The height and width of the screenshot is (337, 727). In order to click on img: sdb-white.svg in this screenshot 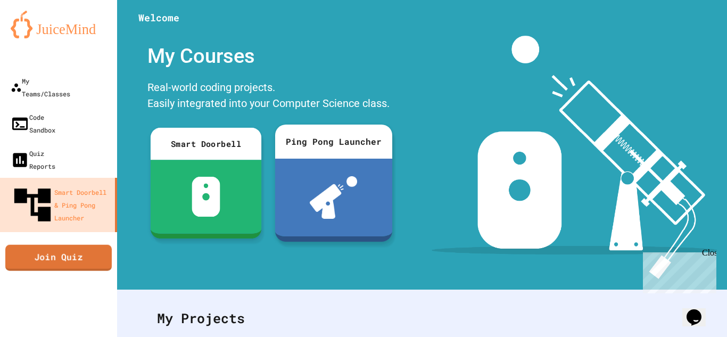, I will do `click(206, 197)`.